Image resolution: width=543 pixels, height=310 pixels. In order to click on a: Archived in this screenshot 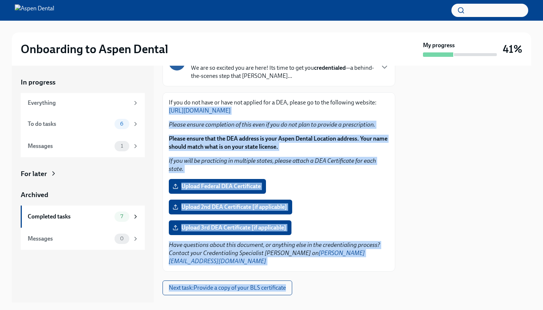, I will do `click(83, 195)`.